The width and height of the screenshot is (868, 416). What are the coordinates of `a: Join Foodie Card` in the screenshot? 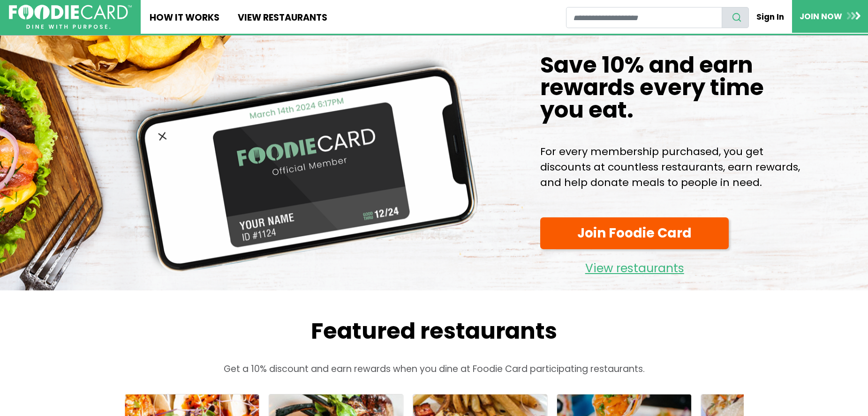 It's located at (634, 233).